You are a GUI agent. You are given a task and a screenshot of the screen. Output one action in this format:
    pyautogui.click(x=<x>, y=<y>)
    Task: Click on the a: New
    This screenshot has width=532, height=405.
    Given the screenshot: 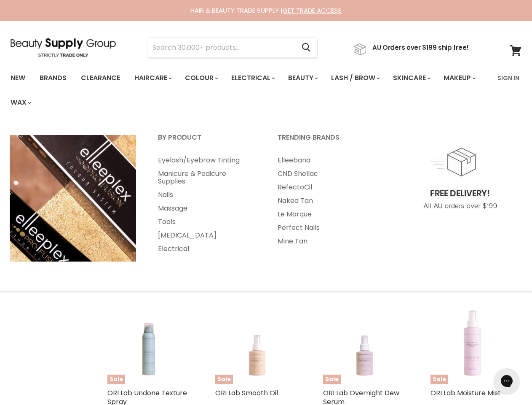 What is the action you would take?
    pyautogui.click(x=18, y=78)
    